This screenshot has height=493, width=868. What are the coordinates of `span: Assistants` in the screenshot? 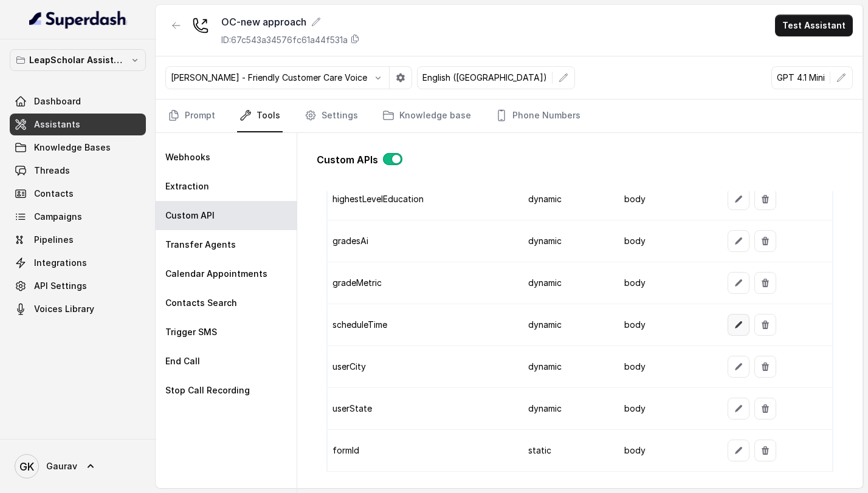 It's located at (57, 125).